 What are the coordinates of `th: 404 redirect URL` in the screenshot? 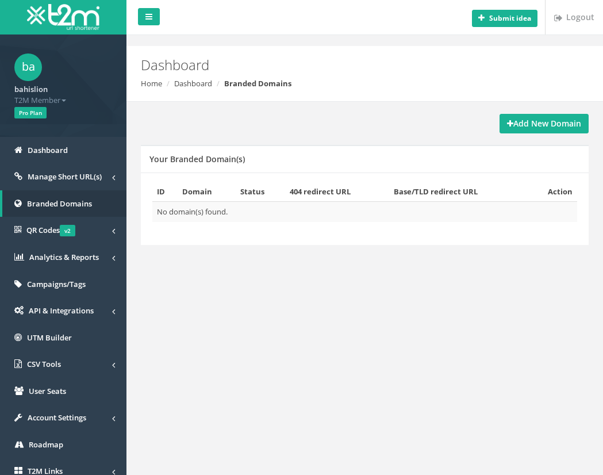 It's located at (337, 191).